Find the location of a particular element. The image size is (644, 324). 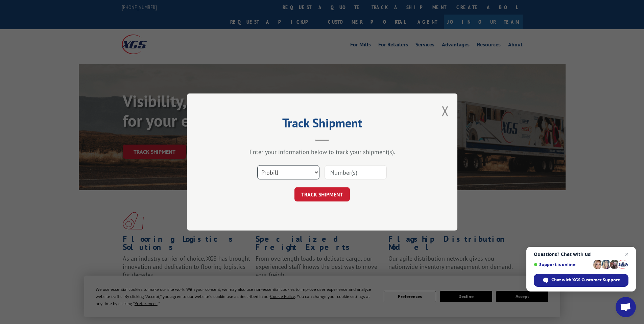

span: Close chat is located at coordinates (627, 254).